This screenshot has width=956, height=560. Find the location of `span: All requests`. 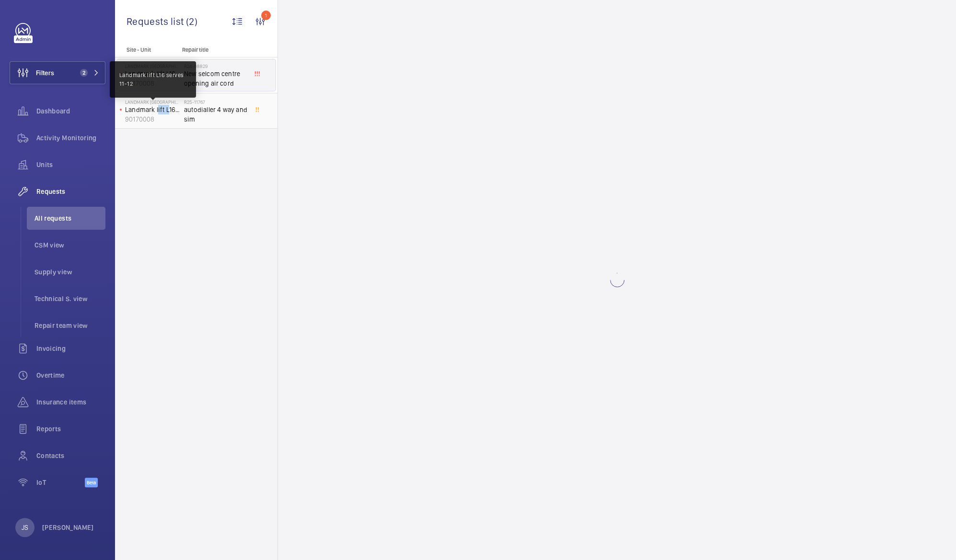

span: All requests is located at coordinates (70, 218).